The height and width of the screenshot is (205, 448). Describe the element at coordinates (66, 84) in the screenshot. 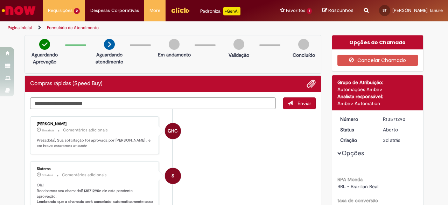

I see `h2: Compras rápidas (Speed Buy) Histórico de tíquete` at that location.